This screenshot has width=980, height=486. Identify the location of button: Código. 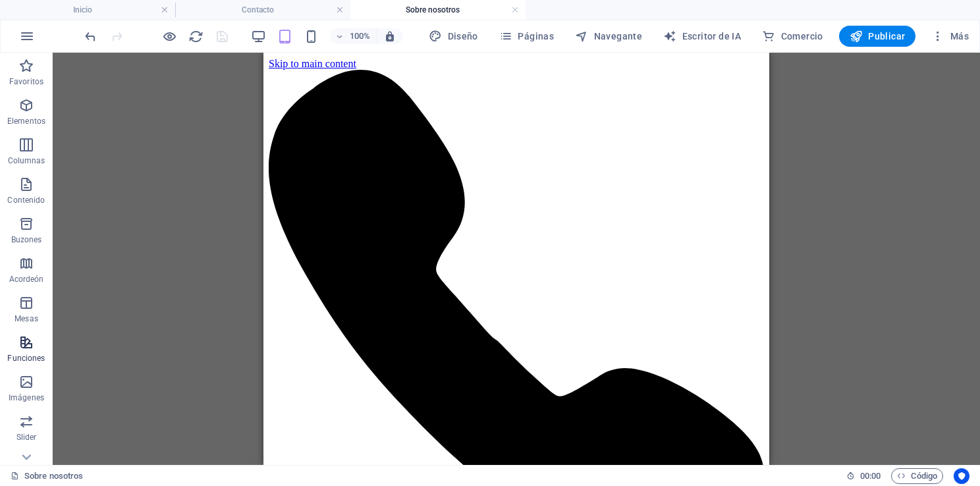
(917, 476).